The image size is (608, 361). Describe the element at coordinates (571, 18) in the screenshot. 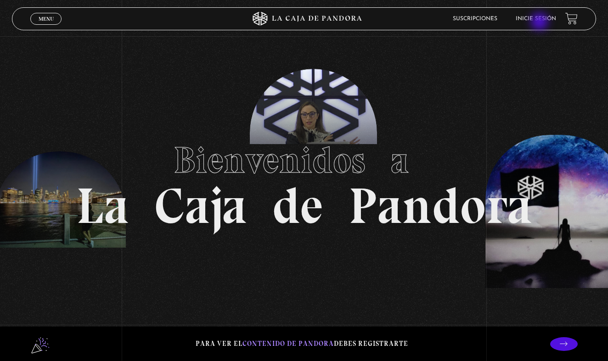

I see `a: View your shopping cart` at that location.